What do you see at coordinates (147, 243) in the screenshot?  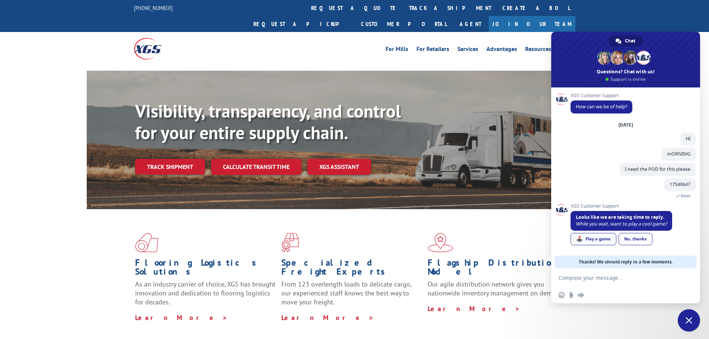 I see `img: xgs-icon-total-supply-chain-intelligence-red` at bounding box center [147, 243].